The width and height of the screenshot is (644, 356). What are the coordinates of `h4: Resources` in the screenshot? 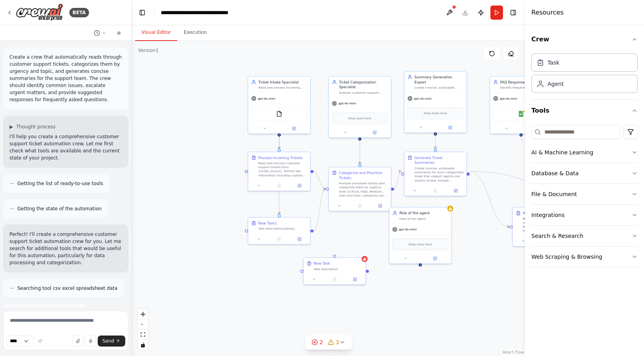 It's located at (548, 13).